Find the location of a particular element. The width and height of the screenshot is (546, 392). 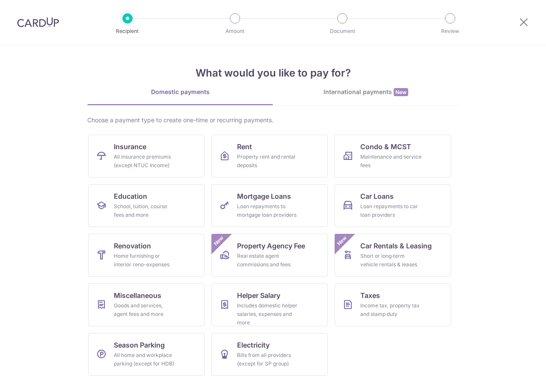

span: Car Loans is located at coordinates (377, 196).